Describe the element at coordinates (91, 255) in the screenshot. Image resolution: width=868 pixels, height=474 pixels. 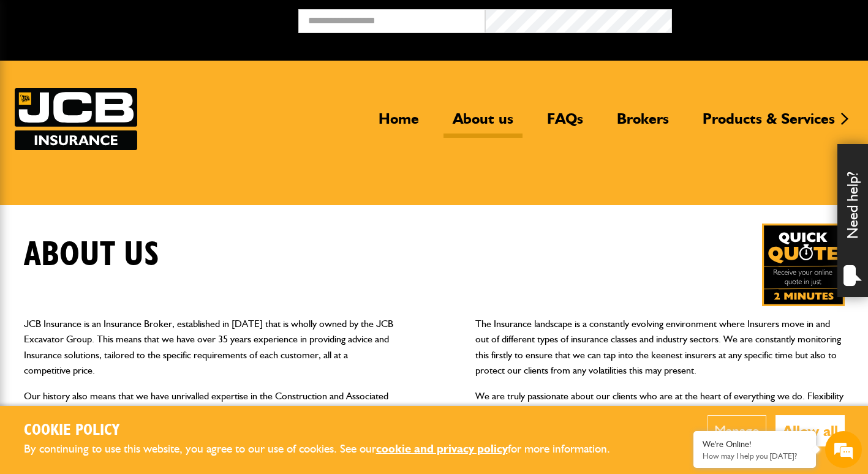
I see `h1: About us` at that location.